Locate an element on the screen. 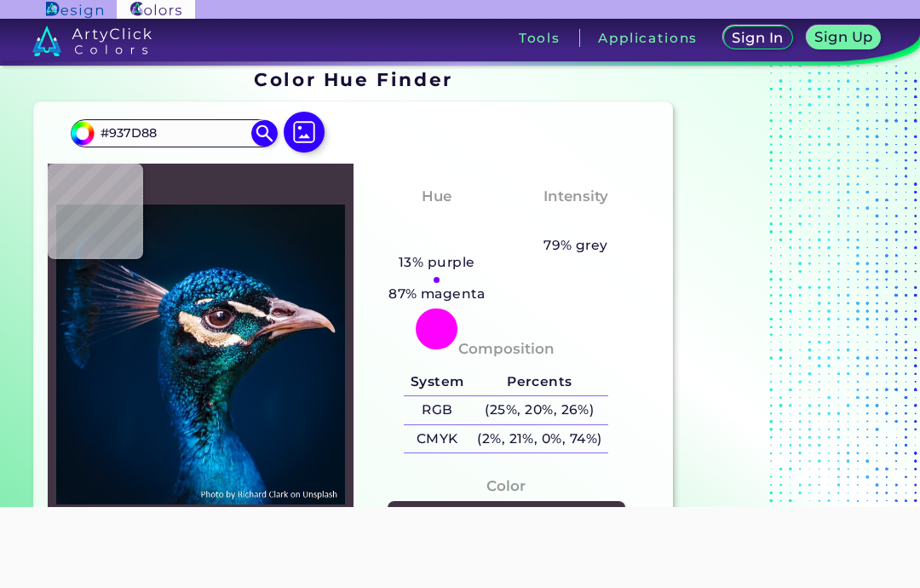  h4: Color is located at coordinates (506, 485).